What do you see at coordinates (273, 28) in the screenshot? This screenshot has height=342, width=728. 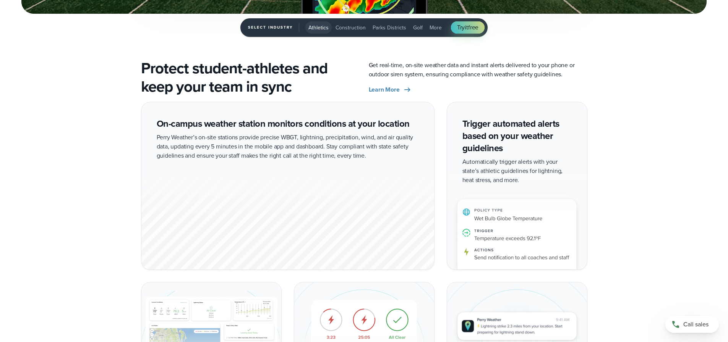 I see `span: Select Industry` at bounding box center [273, 28].